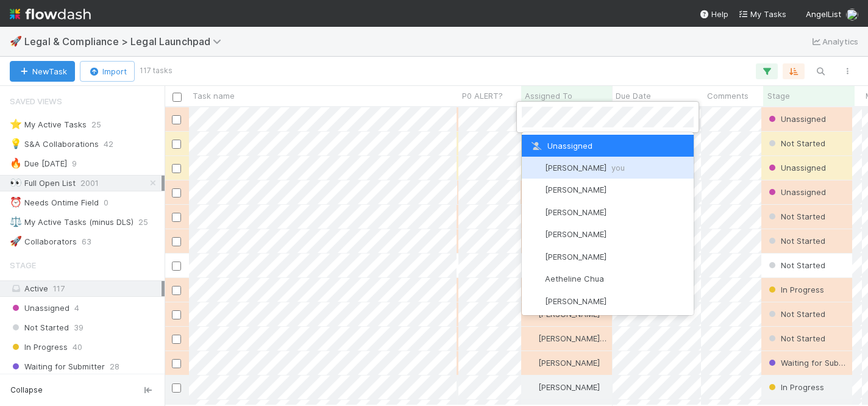 This screenshot has height=406, width=868. I want to click on img: avatar_1d14498f-6309-4f08-8780-588779e5ce37.png, so click(535, 235).